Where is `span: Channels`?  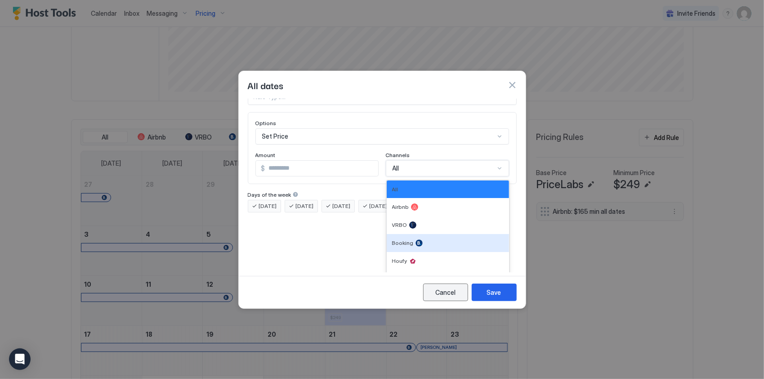
span: Channels is located at coordinates (398, 155).